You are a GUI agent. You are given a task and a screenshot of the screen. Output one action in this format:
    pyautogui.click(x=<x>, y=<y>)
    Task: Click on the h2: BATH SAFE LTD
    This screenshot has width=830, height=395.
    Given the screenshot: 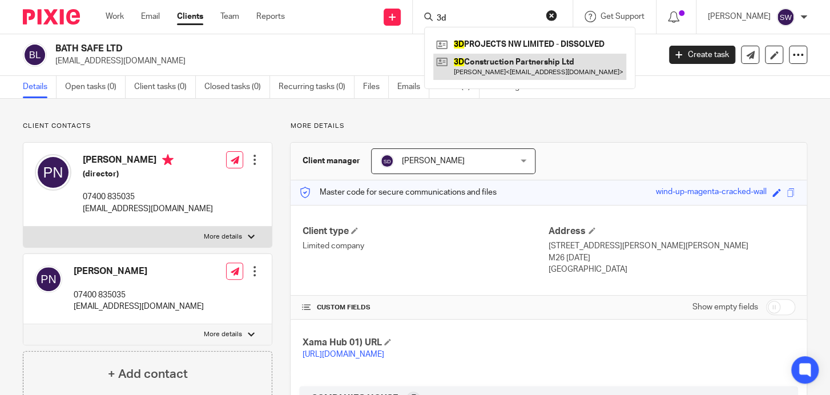 What is the action you would take?
    pyautogui.click(x=294, y=49)
    